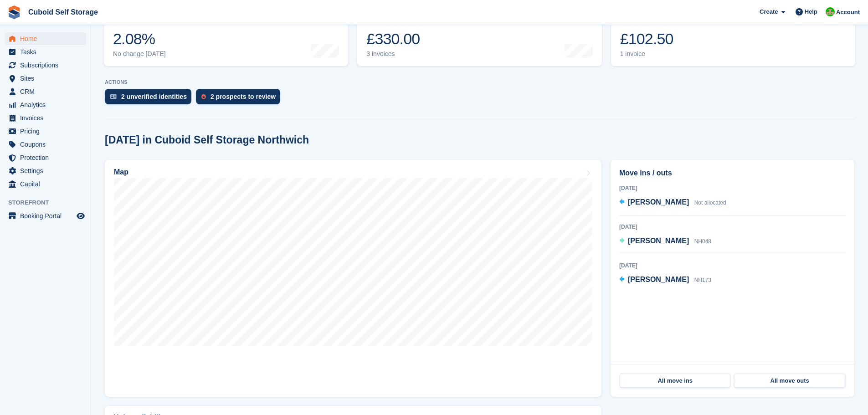 The width and height of the screenshot is (868, 415). Describe the element at coordinates (204, 97) in the screenshot. I see `img: prospect-51fa495bee0391a8d652442698ab0144808aea92771e9ea1ae160a38d050c398.svg` at that location.